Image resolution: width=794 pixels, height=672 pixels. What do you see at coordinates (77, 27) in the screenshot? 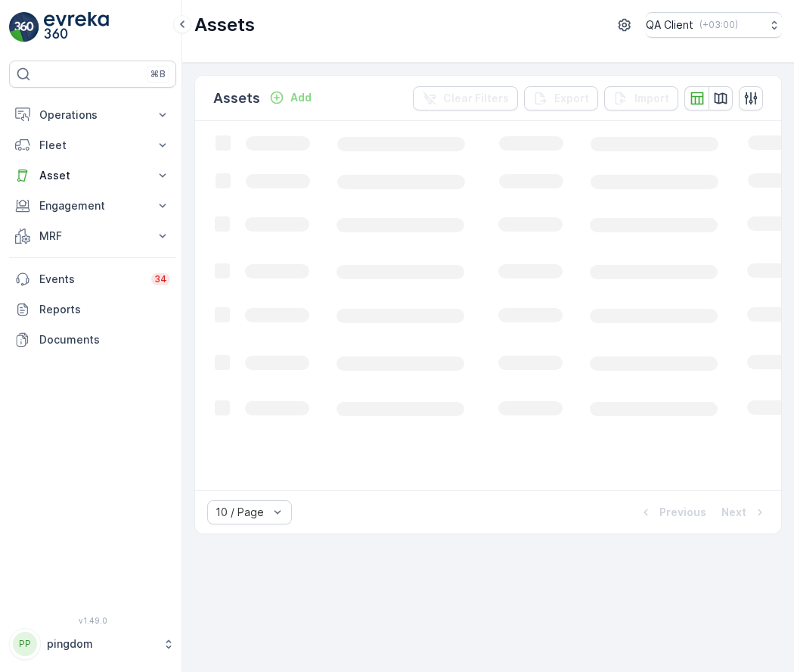
I see `img: logo_light-DOdMpM7g.png` at bounding box center [77, 27].